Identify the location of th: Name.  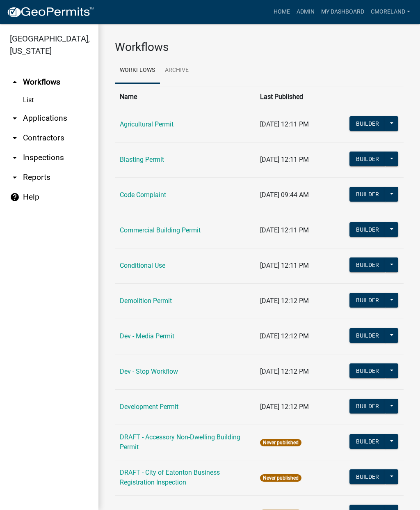
(185, 97).